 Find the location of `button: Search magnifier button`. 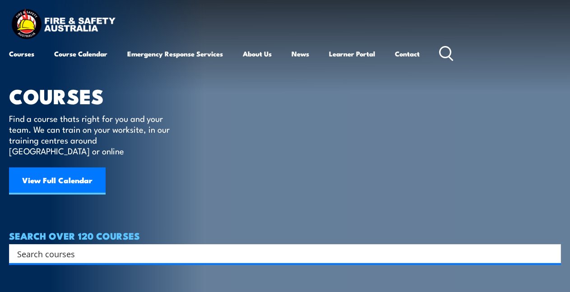

button: Search magnifier button is located at coordinates (552, 254).